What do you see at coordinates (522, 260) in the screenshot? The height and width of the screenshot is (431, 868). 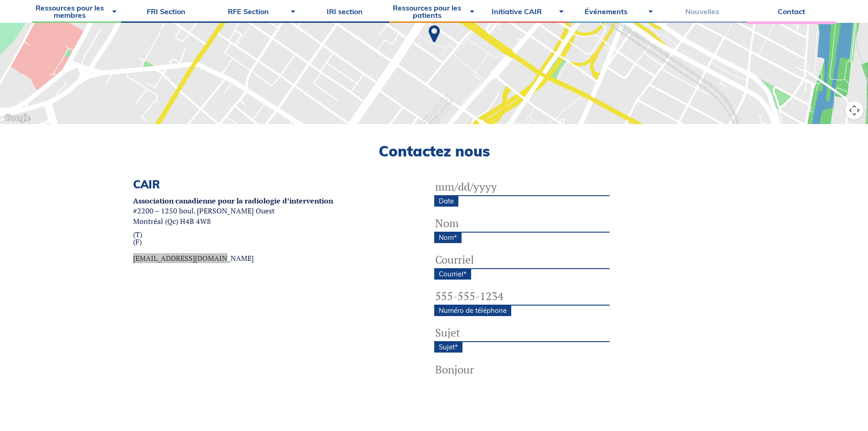 I see `input: Courriel` at bounding box center [522, 260].